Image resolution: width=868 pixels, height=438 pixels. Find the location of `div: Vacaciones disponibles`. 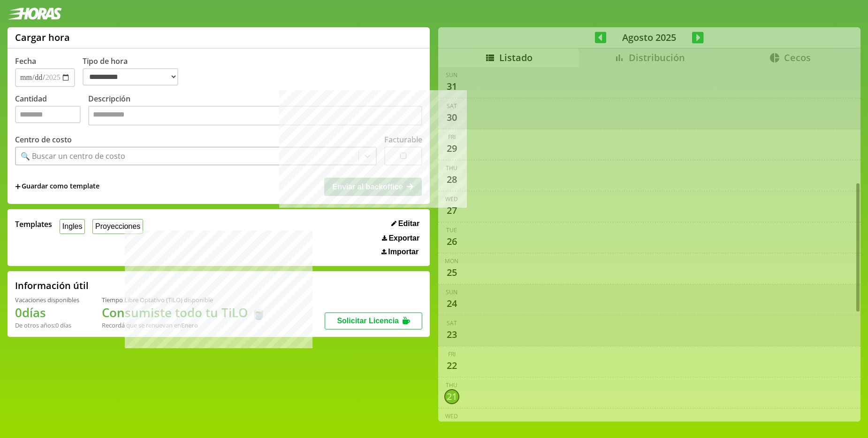

div: Vacaciones disponibles is located at coordinates (47, 300).